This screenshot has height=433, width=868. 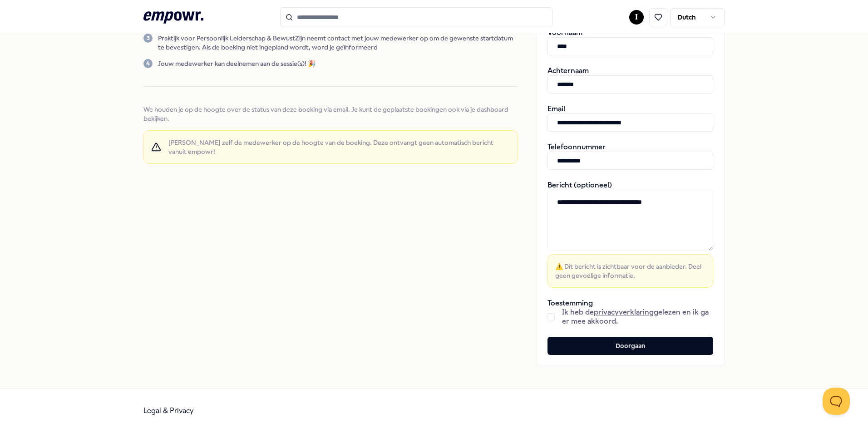 What do you see at coordinates (148, 39) in the screenshot?
I see `div: 3` at bounding box center [148, 39].